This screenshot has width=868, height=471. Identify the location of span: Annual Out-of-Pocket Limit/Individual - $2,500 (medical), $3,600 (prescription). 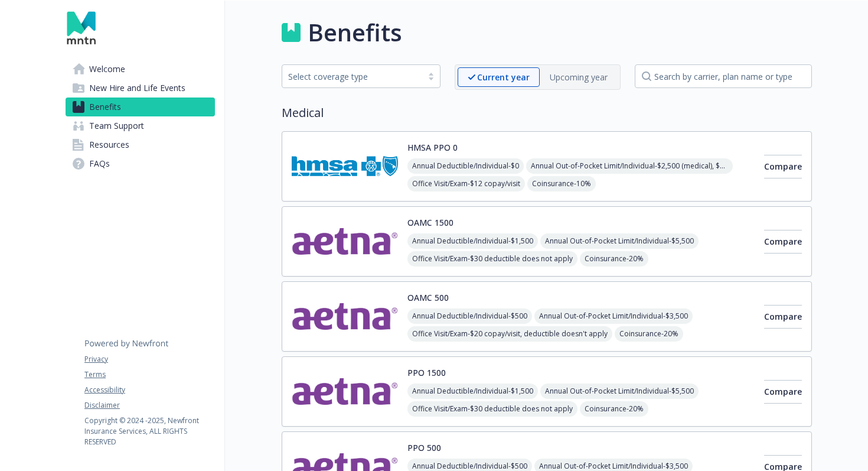
(630, 166).